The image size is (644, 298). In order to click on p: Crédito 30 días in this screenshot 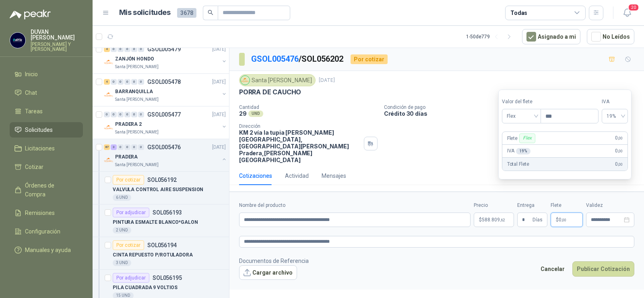, I will do `click(512, 113)`.